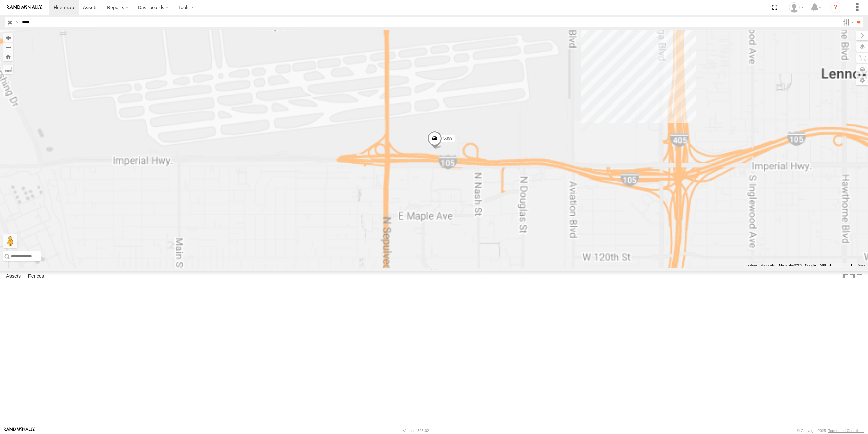 This screenshot has width=868, height=434. What do you see at coordinates (836, 265) in the screenshot?
I see `button: Map Scale: 500 m per 63 pixels` at bounding box center [836, 265].